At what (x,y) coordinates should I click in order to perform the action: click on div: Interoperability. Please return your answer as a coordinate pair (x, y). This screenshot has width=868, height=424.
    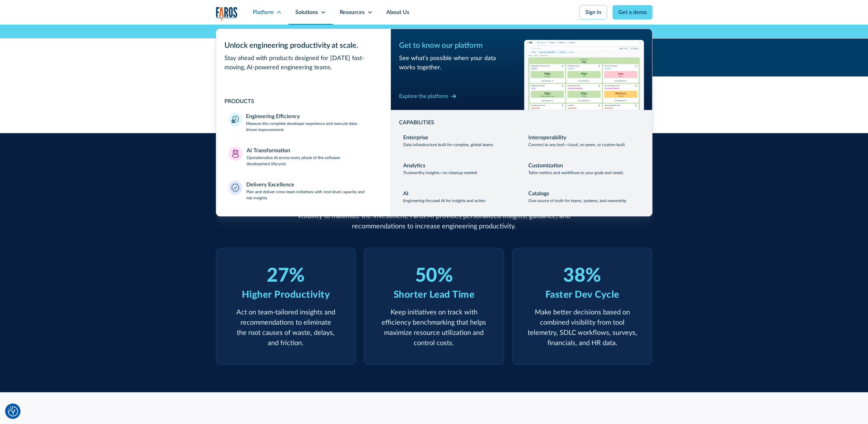
    Looking at the image, I should click on (546, 137).